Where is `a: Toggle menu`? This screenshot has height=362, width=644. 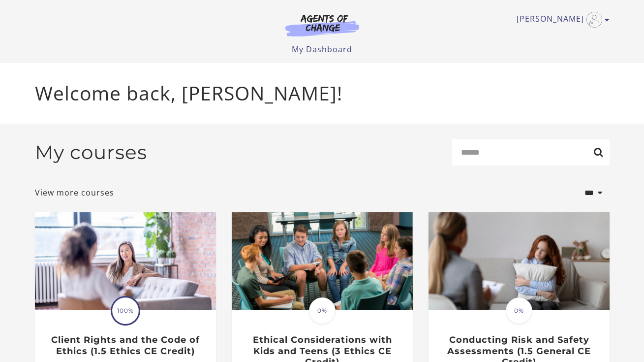
a: Toggle menu is located at coordinates (560, 19).